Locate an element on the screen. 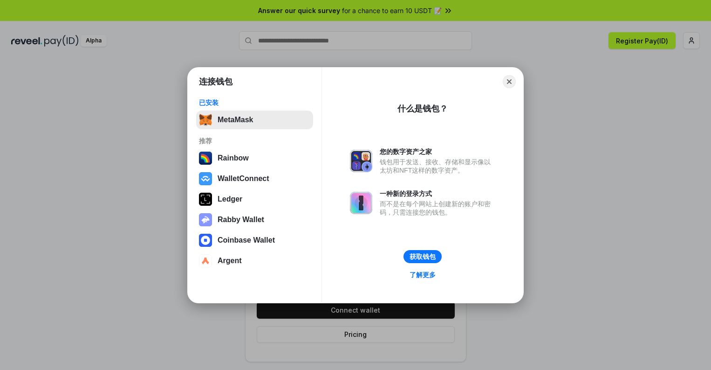  div: 推荐 is located at coordinates (254, 141).